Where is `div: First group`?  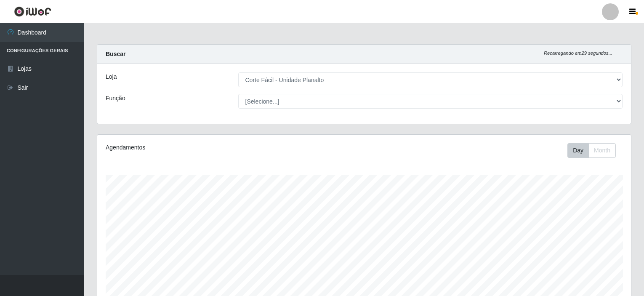 div: First group is located at coordinates (592, 150).